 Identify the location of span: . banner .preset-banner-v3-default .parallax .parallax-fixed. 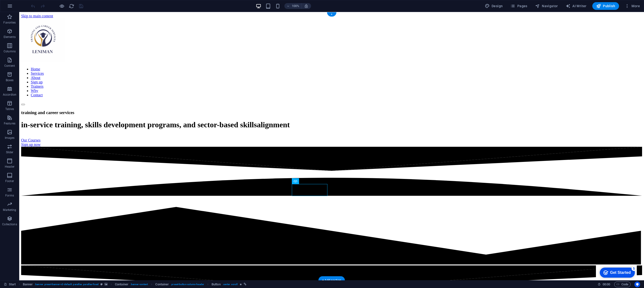
(66, 284).